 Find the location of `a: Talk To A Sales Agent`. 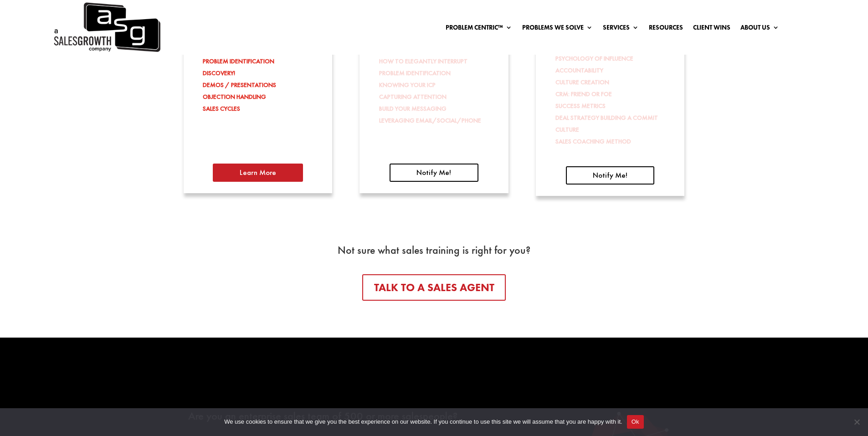

a: Talk To A Sales Agent is located at coordinates (434, 287).